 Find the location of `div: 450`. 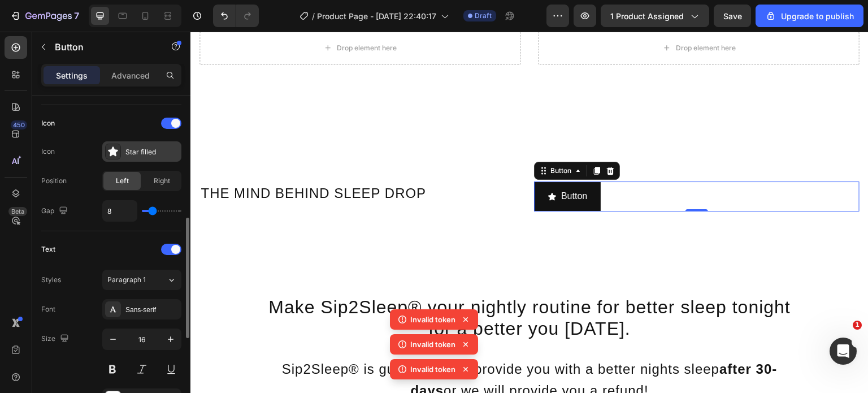

div: 450 is located at coordinates (18, 125).